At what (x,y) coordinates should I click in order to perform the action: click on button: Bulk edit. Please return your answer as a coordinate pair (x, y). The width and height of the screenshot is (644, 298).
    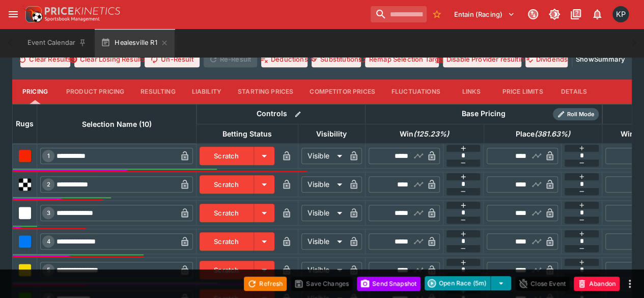
    Looking at the image, I should click on (298, 114).